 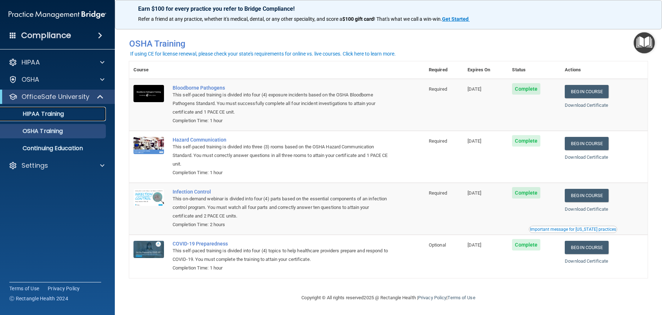 I want to click on a: Infection Control, so click(x=280, y=192).